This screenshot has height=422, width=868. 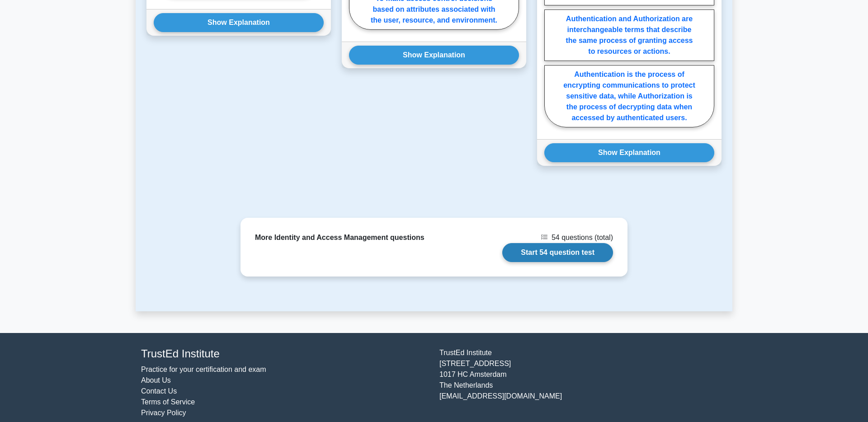 What do you see at coordinates (168, 402) in the screenshot?
I see `a: Terms of Service` at bounding box center [168, 402].